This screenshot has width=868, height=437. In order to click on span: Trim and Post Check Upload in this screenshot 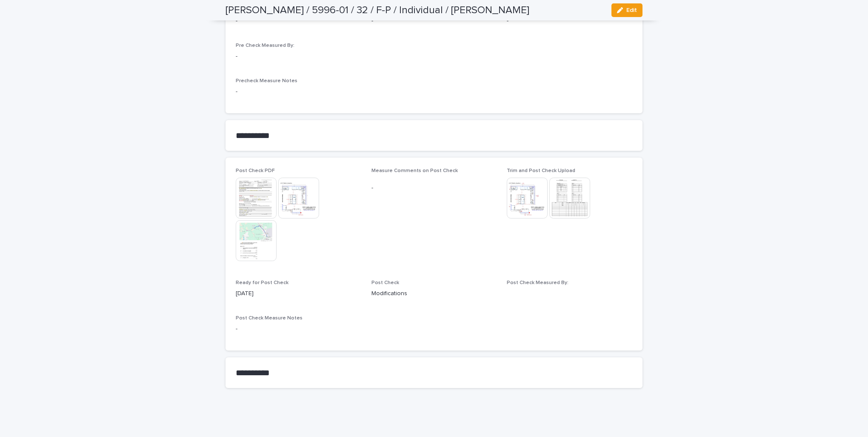, I will do `click(541, 171)`.